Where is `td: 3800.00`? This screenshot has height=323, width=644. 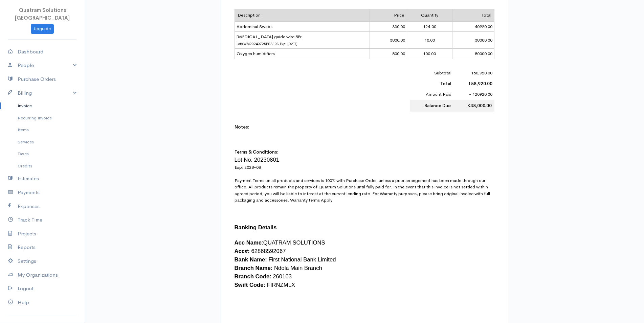 td: 3800.00 is located at coordinates (388, 40).